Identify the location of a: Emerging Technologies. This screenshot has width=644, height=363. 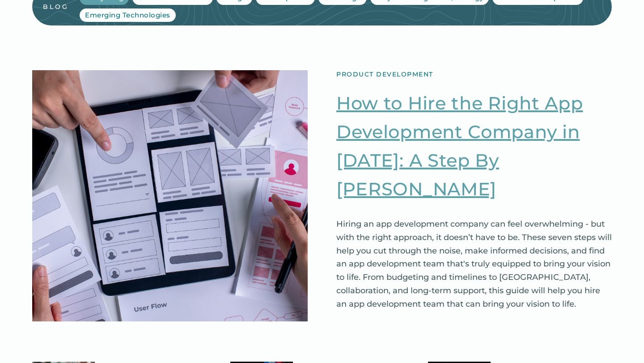
(127, 15).